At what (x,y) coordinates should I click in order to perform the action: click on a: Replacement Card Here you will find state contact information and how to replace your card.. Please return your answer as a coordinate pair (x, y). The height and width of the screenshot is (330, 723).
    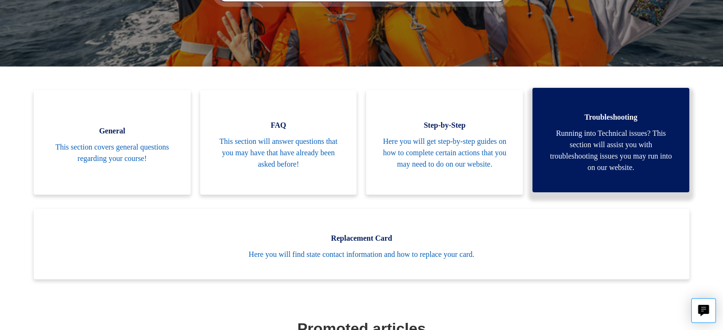
    Looking at the image, I should click on (361, 244).